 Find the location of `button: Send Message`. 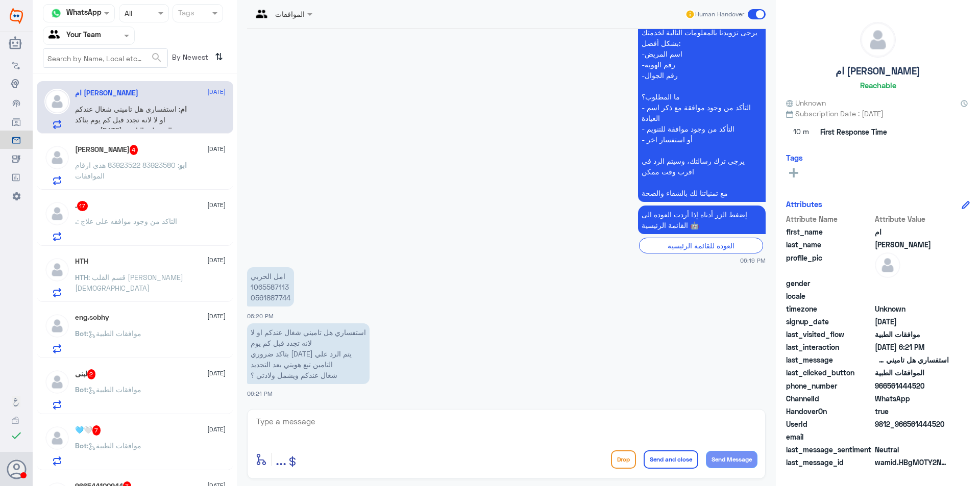

button: Send Message is located at coordinates (732, 460).